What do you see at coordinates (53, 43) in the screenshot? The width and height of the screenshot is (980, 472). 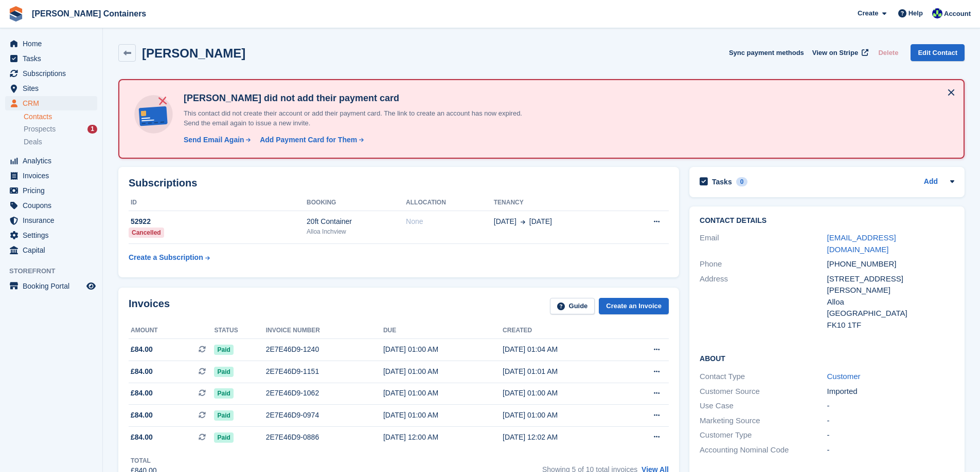 I see `span: Home` at bounding box center [53, 43].